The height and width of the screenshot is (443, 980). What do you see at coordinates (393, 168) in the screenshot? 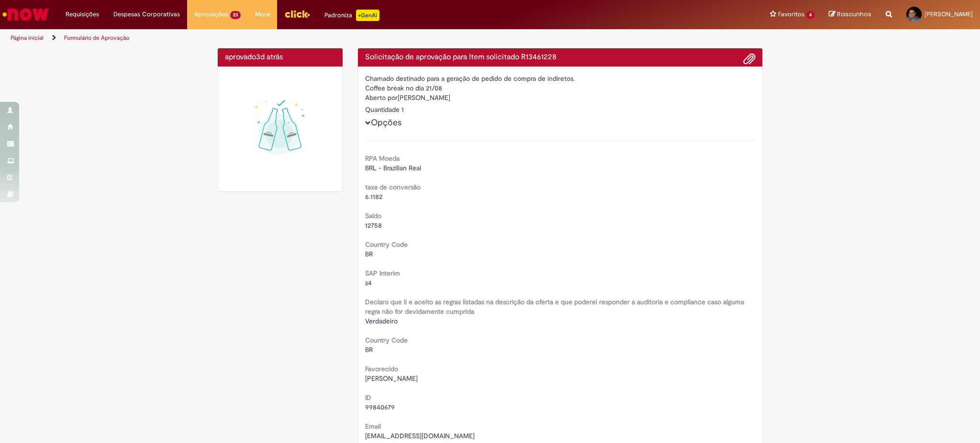
I see `span: BRL - Brazilian Real` at bounding box center [393, 168].